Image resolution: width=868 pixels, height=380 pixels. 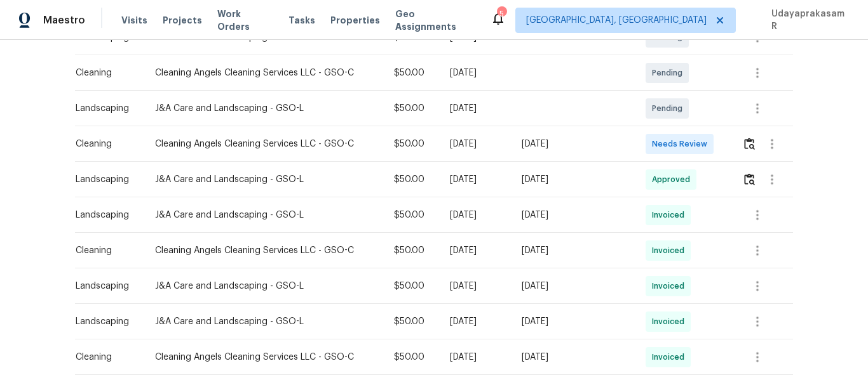 What do you see at coordinates (245, 20) in the screenshot?
I see `span: Work Orders` at bounding box center [245, 20].